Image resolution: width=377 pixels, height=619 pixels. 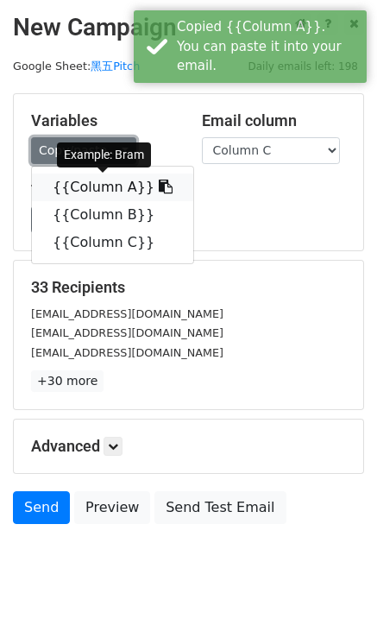 I want to click on a: Preview, so click(x=112, y=508).